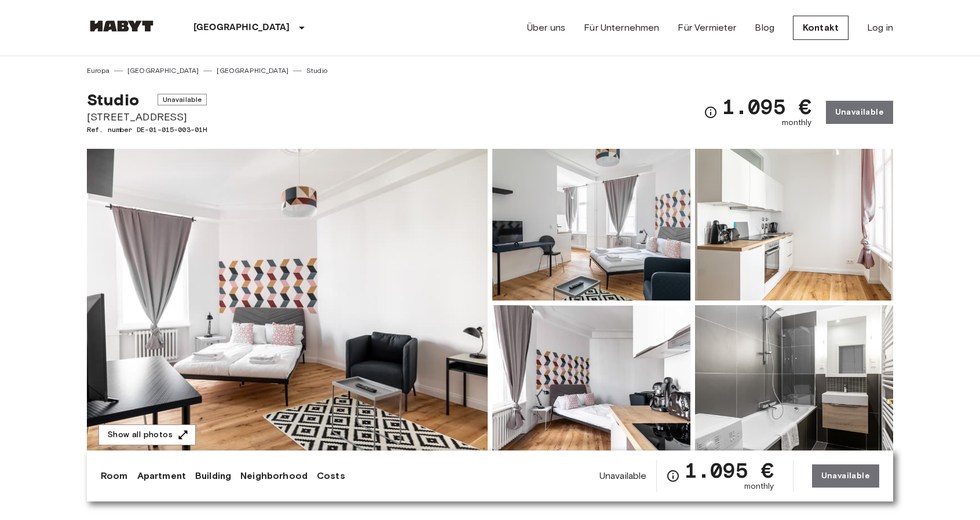 The image size is (980, 520). What do you see at coordinates (880, 27) in the screenshot?
I see `a: Log in` at bounding box center [880, 27].